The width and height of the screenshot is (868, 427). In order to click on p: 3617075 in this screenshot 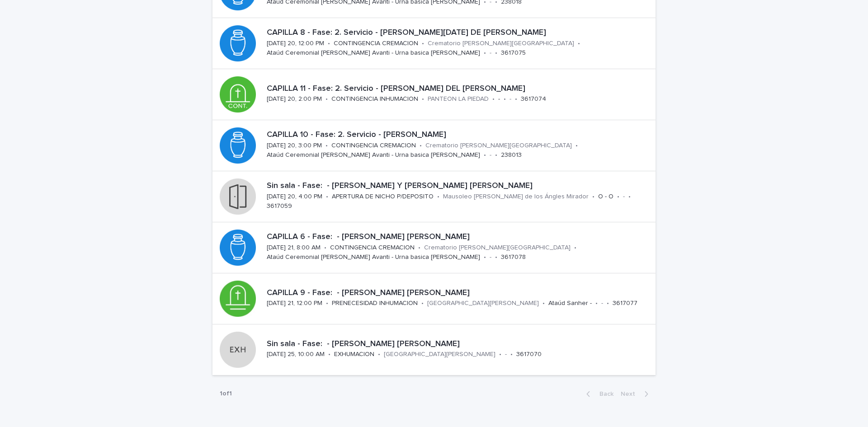, I will do `click(513, 53)`.